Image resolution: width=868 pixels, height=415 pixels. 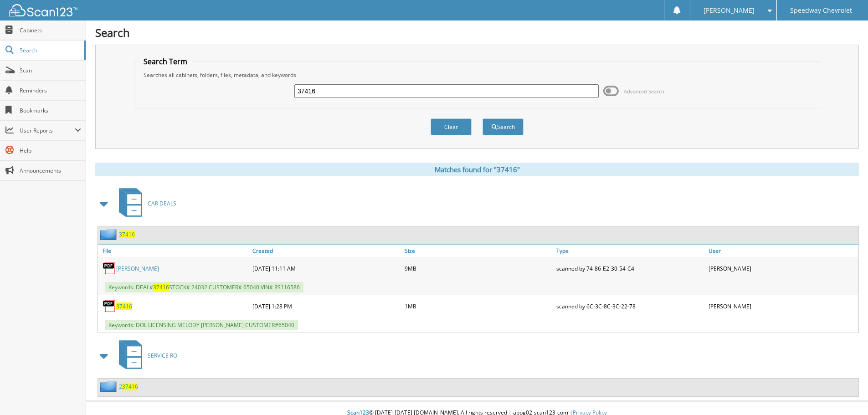 I want to click on button: Clear, so click(x=451, y=127).